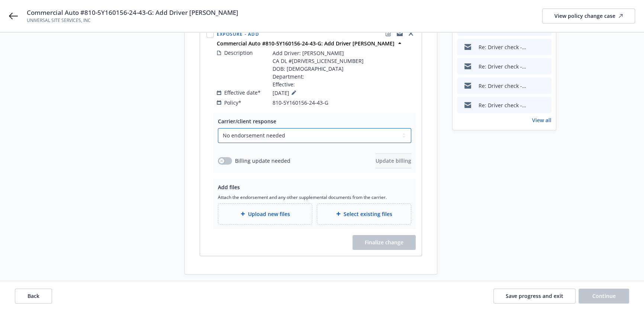 The image size is (644, 311). Describe the element at coordinates (393, 161) in the screenshot. I see `span: Update billing` at that location.